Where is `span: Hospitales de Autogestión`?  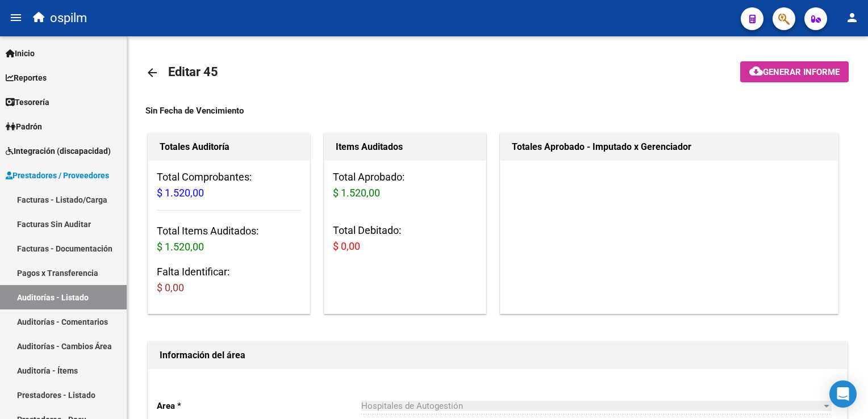 span: Hospitales de Autogestión is located at coordinates (412, 406).